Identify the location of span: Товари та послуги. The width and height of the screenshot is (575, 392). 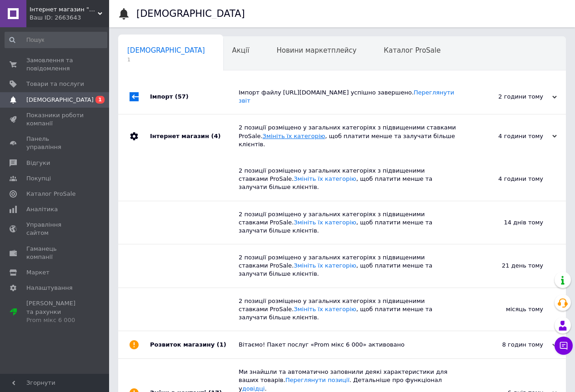
(55, 84).